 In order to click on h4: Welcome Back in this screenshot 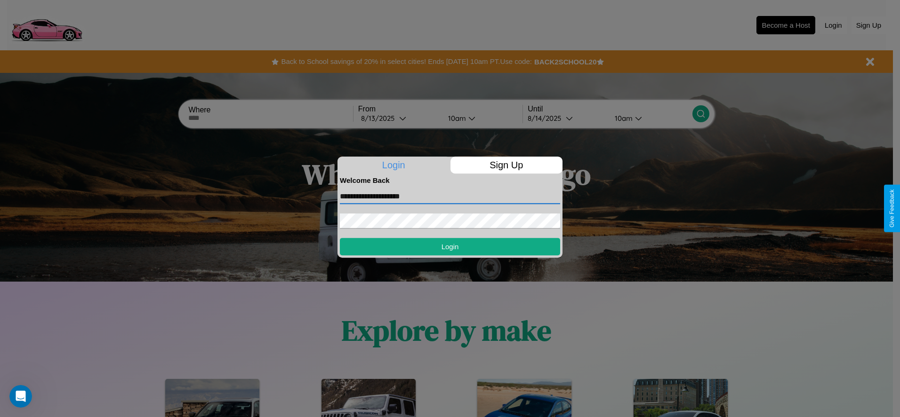, I will do `click(450, 180)`.